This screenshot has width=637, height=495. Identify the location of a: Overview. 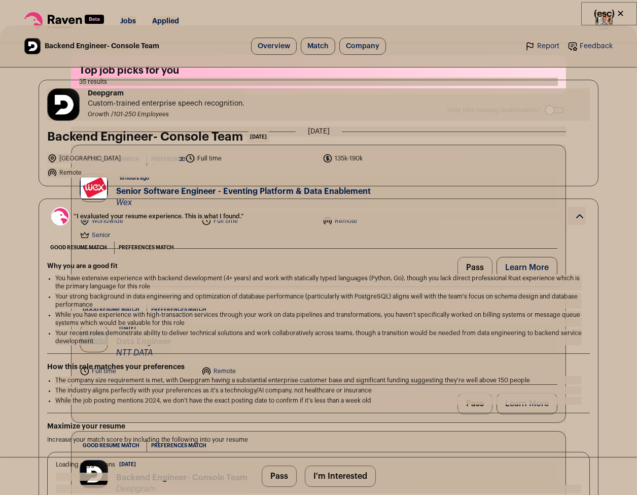
(274, 46).